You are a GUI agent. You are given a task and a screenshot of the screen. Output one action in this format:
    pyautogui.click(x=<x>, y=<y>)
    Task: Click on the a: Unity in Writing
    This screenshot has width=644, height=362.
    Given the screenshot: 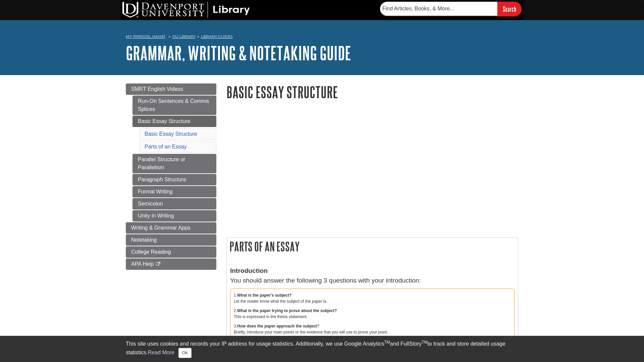 What is the action you would take?
    pyautogui.click(x=174, y=216)
    